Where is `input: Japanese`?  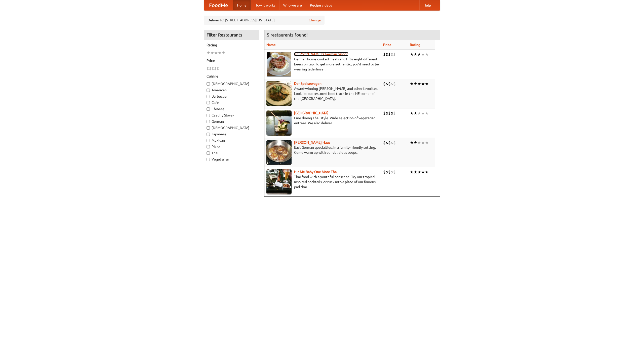 input: Japanese is located at coordinates (208, 134).